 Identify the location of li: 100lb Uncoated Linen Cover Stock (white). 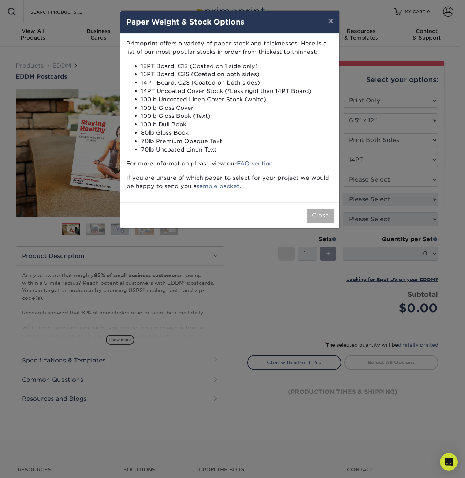
(237, 100).